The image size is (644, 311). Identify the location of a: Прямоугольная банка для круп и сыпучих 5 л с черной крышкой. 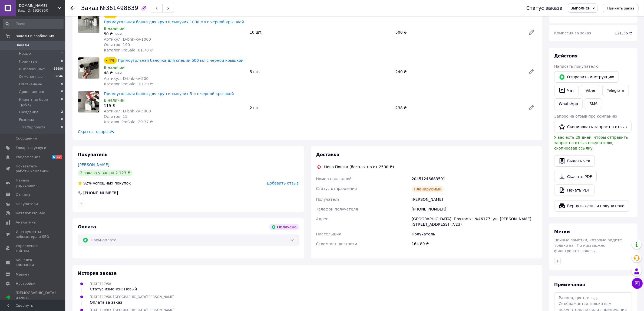
(169, 93).